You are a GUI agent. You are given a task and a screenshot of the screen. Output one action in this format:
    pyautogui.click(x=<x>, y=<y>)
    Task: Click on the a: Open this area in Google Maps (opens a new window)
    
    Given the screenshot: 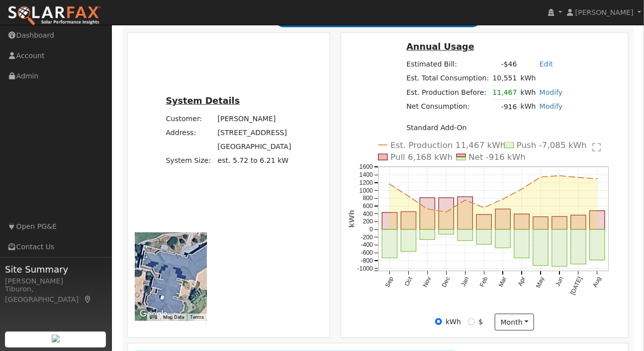 What is the action you would take?
    pyautogui.click(x=154, y=314)
    